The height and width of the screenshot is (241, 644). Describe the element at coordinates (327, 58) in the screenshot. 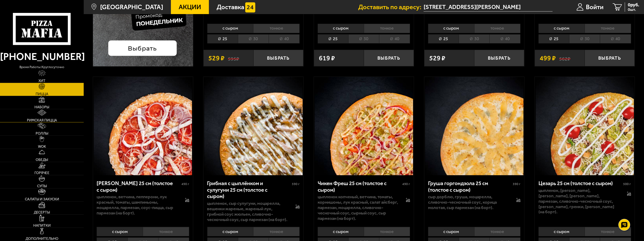

I see `span: 619 ₽` at that location.